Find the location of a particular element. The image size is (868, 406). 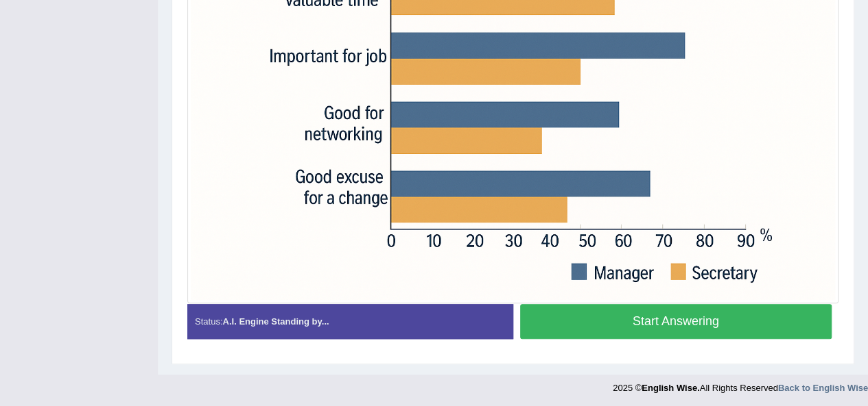

strong: English Wise. is located at coordinates (670, 388).